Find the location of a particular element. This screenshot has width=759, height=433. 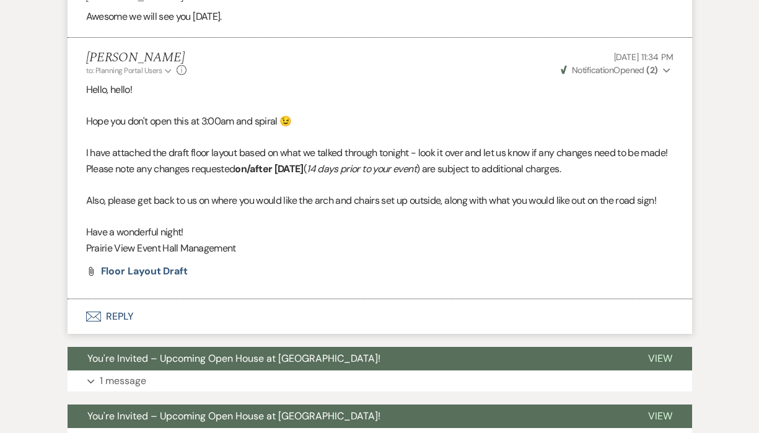

span: ) are subject to additional charges. is located at coordinates (488, 169).